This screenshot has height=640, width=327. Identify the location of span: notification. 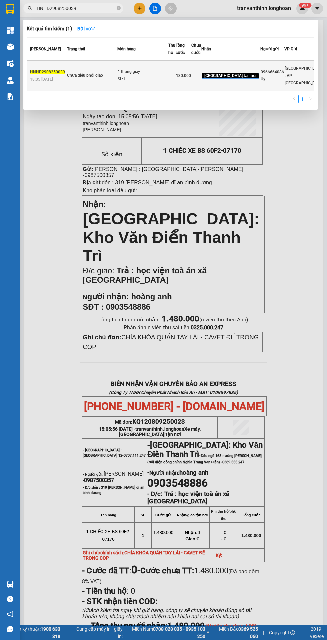
(10, 614).